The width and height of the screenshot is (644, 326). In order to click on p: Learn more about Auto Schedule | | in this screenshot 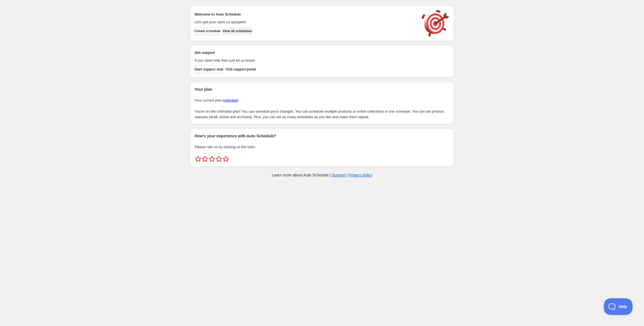, I will do `click(322, 175)`.